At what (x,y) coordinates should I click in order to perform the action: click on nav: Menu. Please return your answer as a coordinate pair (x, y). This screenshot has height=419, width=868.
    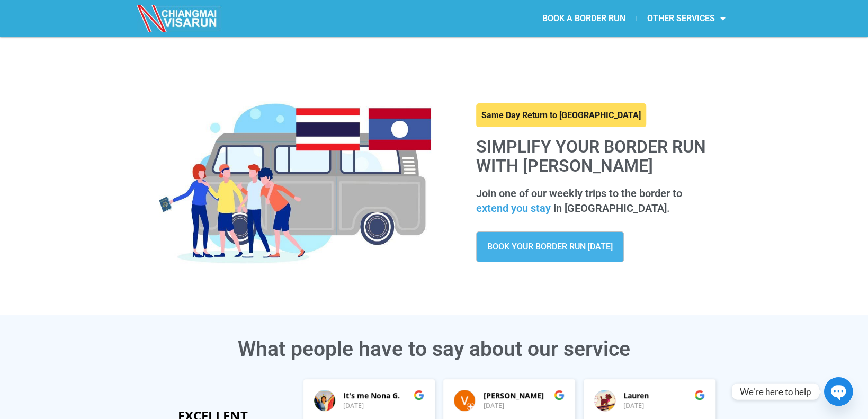
    Looking at the image, I should click on (585, 18).